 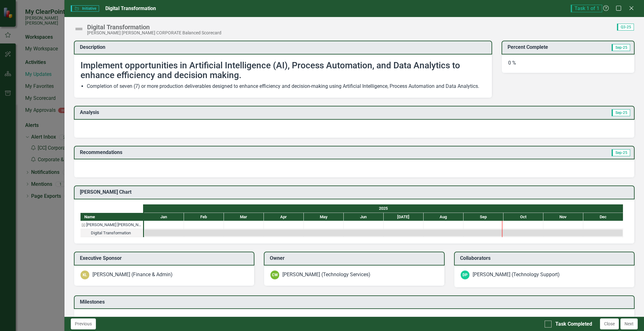 What do you see at coordinates (283, 217) in the screenshot?
I see `div: Apr` at bounding box center [283, 217].